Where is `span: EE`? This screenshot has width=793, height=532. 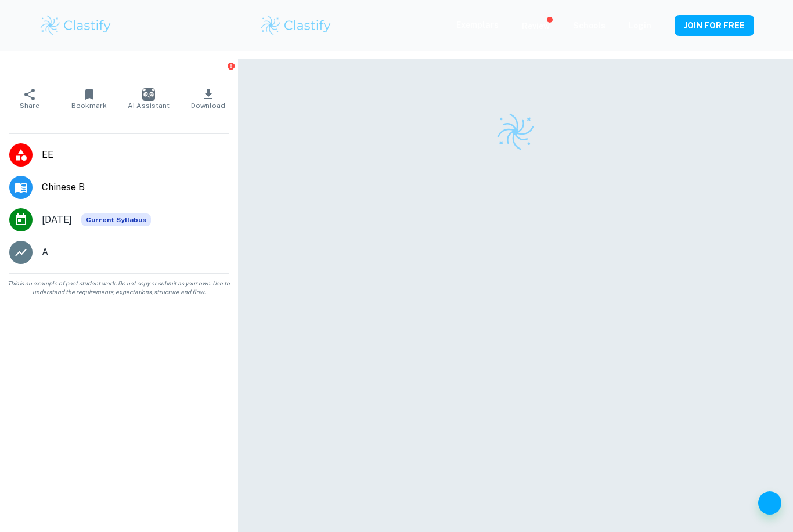
span: EE is located at coordinates (136, 155).